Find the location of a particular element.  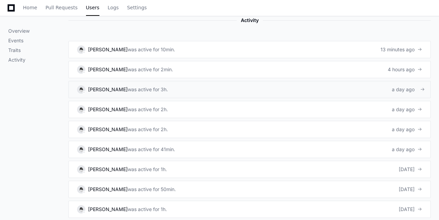

span: Users is located at coordinates (93, 8).